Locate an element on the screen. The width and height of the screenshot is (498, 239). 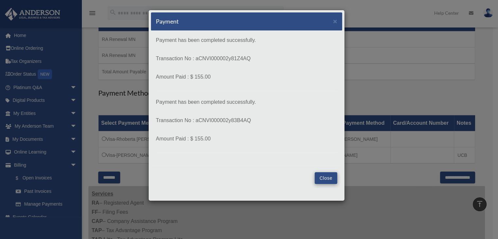
h5: Payment is located at coordinates (167, 21).